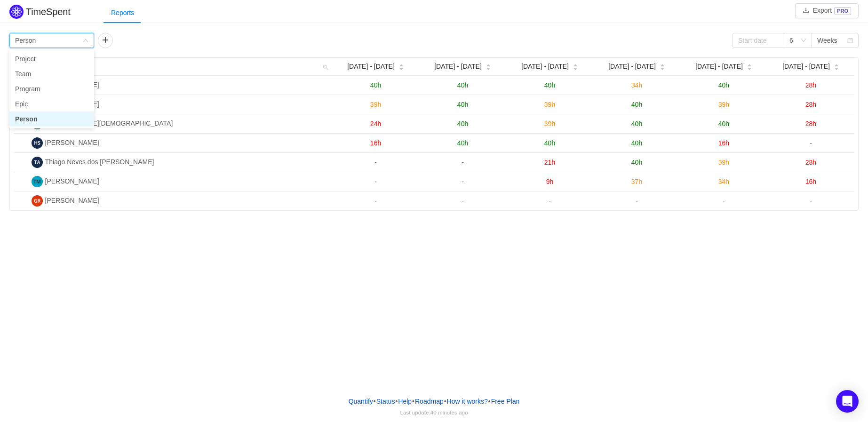 This screenshot has width=868, height=422. I want to click on li: Person, so click(52, 119).